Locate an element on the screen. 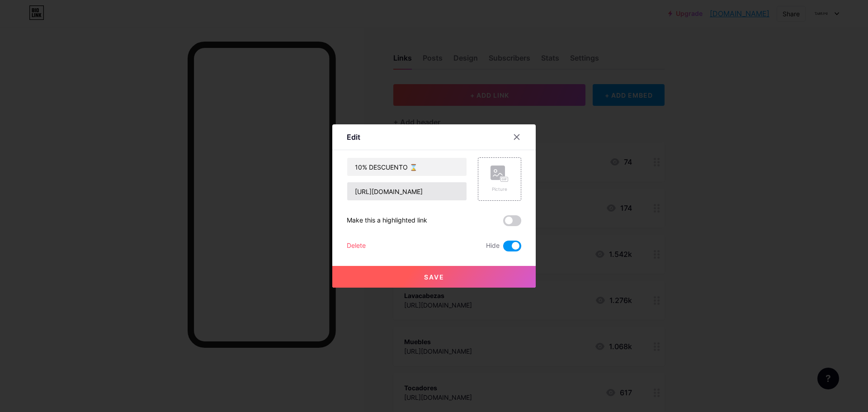 This screenshot has height=412, width=868. button: Save is located at coordinates (434, 277).